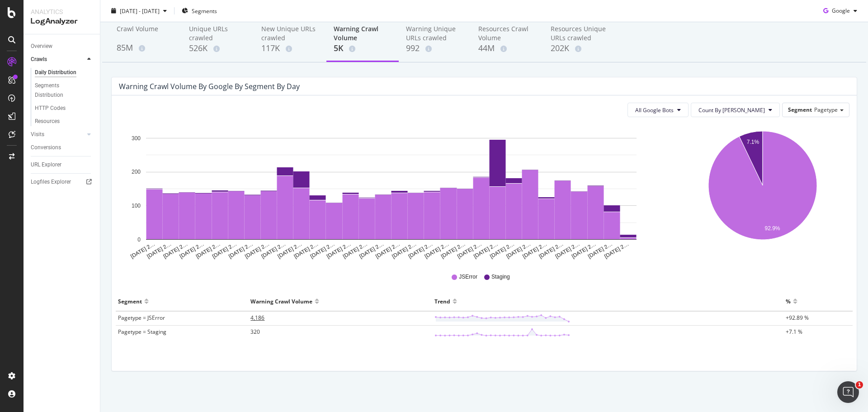  Describe the element at coordinates (50, 182) in the screenshot. I see `div: Logfiles Explorer` at that location.